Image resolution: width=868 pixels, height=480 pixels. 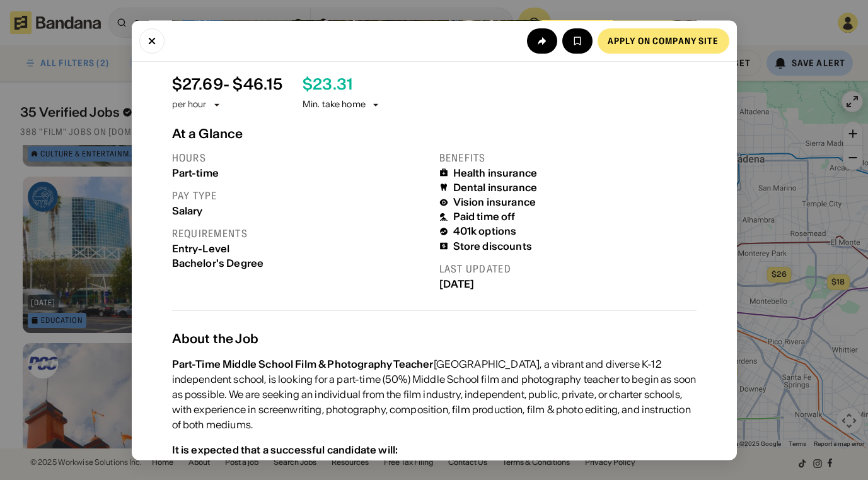 What do you see at coordinates (663, 40) in the screenshot?
I see `div: Apply on company site` at bounding box center [663, 40].